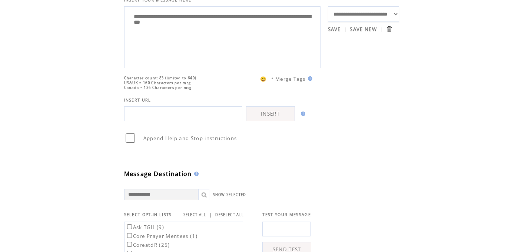 This screenshot has height=252, width=528. Describe the element at coordinates (271, 114) in the screenshot. I see `a: INSERT` at that location.